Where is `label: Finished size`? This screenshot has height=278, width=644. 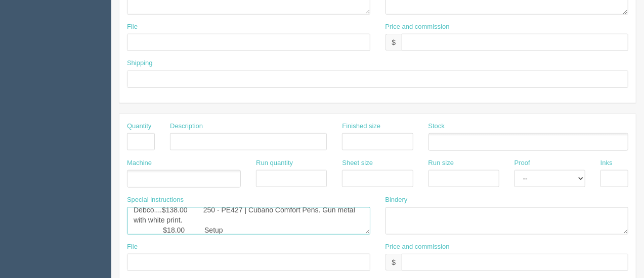 label: Finished size is located at coordinates (361, 126).